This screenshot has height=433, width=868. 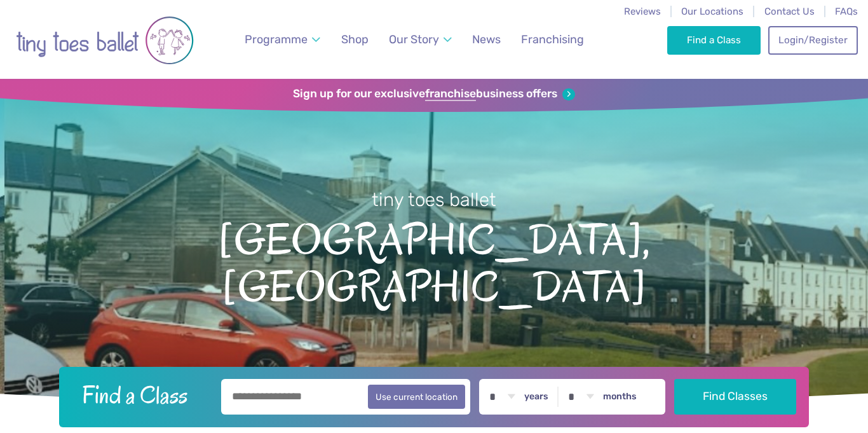 What do you see at coordinates (354, 40) in the screenshot?
I see `a: Shop` at bounding box center [354, 40].